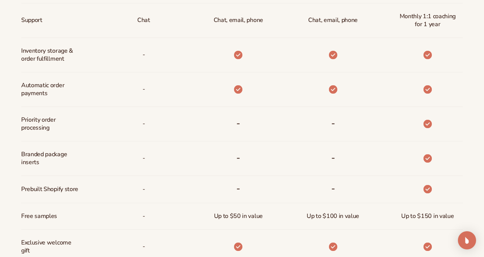 This screenshot has width=484, height=257. Describe the element at coordinates (144, 20) in the screenshot. I see `p: Chat` at that location.